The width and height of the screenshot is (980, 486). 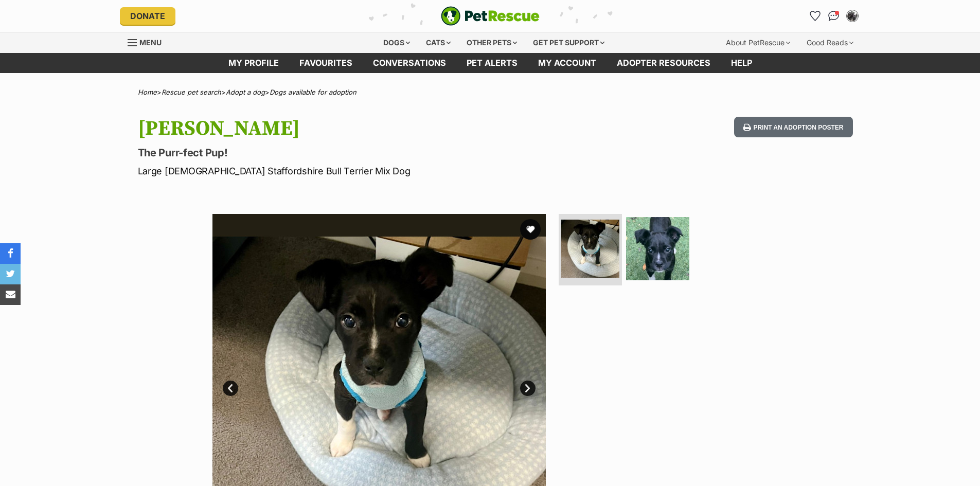 What do you see at coordinates (569, 43) in the screenshot?
I see `div: Get pet support` at bounding box center [569, 43].